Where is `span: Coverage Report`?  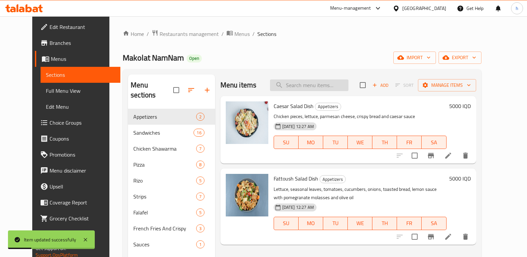 span: Coverage Report is located at coordinates (82, 203).